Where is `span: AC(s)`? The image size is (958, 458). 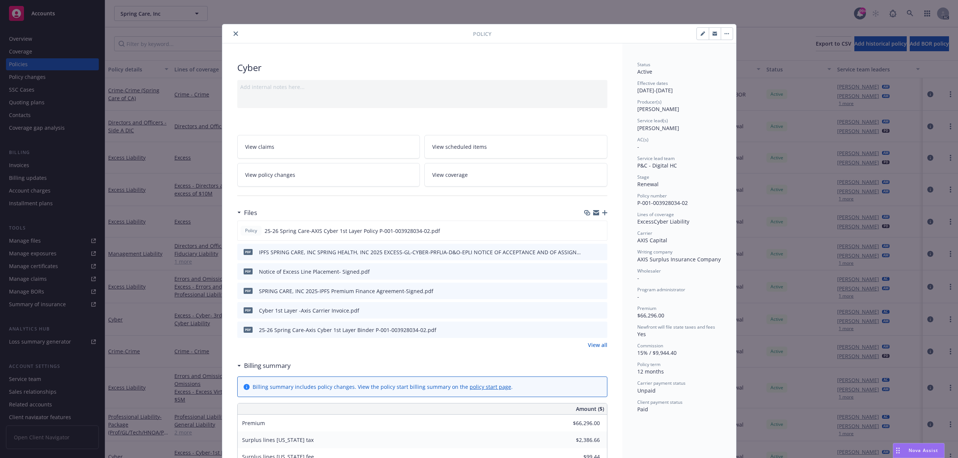
span: AC(s) is located at coordinates (643, 140).